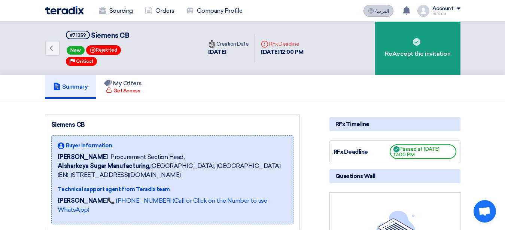 This screenshot has height=230, width=505. What do you see at coordinates (214, 11) in the screenshot?
I see `a: Company Profile` at bounding box center [214, 11].